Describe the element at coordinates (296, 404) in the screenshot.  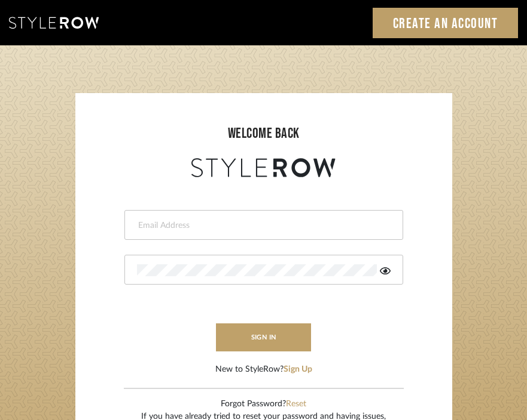
I see `button: Reset` at that location.